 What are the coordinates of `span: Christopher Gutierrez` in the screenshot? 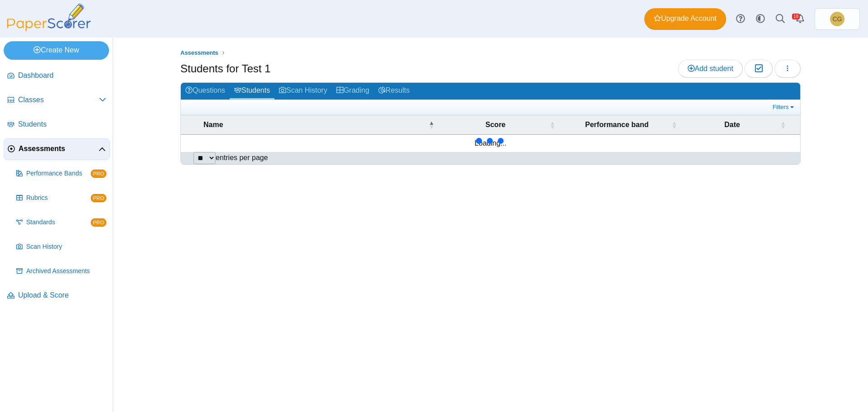 It's located at (837, 19).